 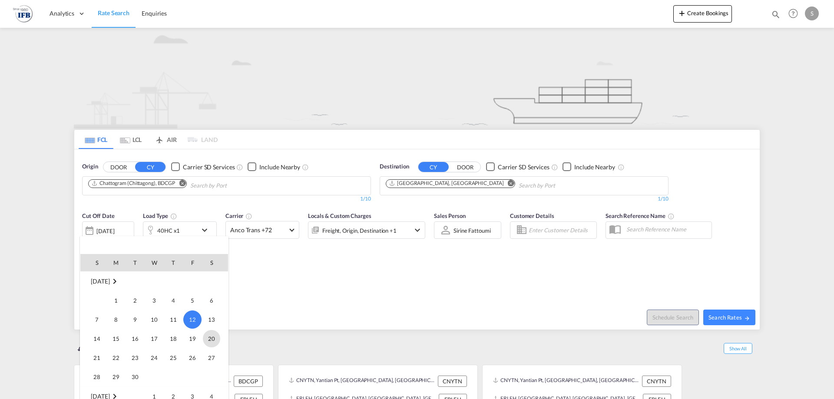 What do you see at coordinates (211, 320) in the screenshot?
I see `span: 13` at bounding box center [211, 320].